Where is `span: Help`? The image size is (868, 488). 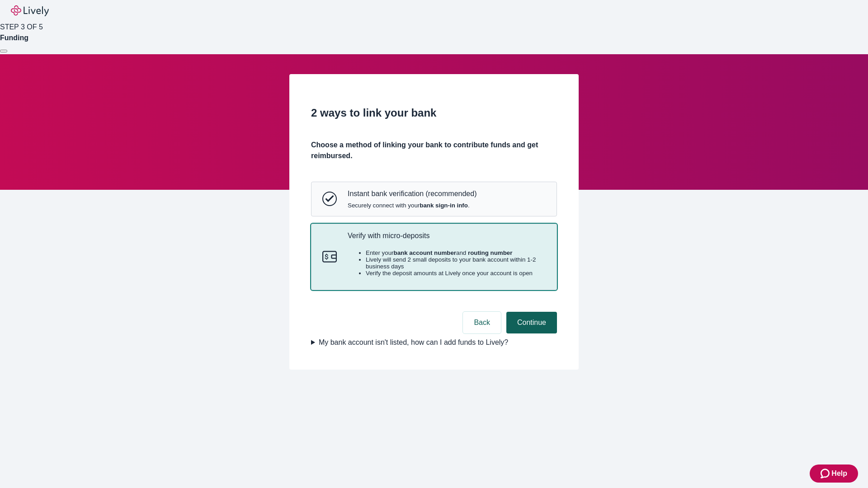
span: Help is located at coordinates (839, 473).